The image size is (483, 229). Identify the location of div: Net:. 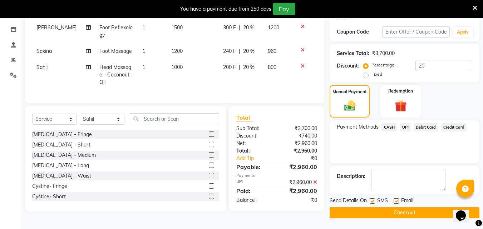
(254, 143).